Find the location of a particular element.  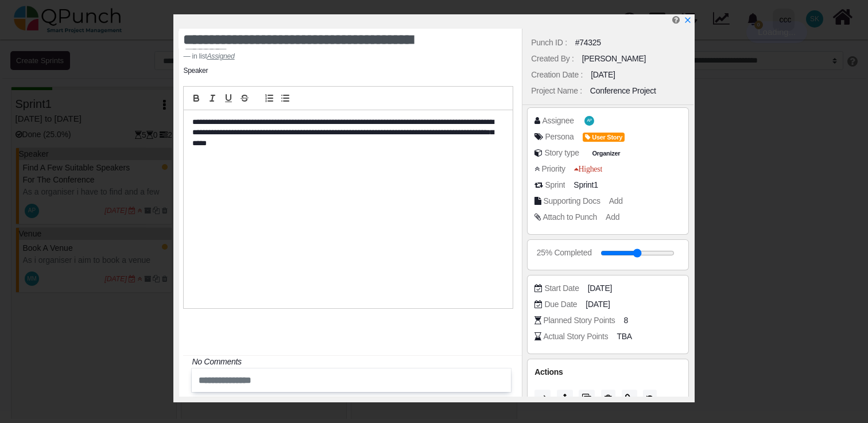

button: Duration should be greater than 1 day to split is located at coordinates (542, 399).